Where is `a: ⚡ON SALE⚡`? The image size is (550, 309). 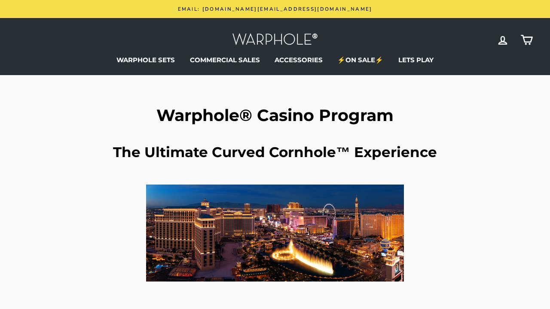 a: ⚡ON SALE⚡ is located at coordinates (360, 60).